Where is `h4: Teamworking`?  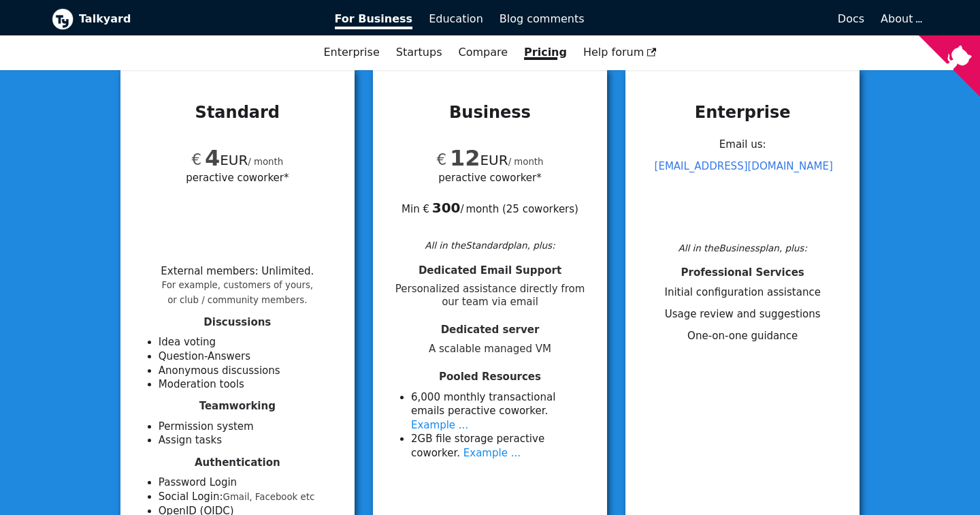
h4: Teamworking is located at coordinates (238, 405).